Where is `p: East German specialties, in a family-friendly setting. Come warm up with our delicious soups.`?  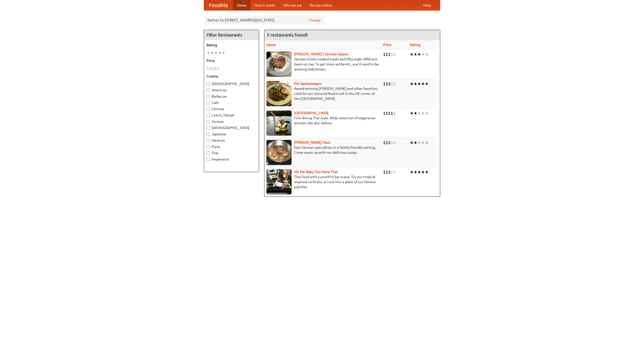
p: East German specialties, in a family-friendly setting. Come warm up with our delicious soups. is located at coordinates (323, 150).